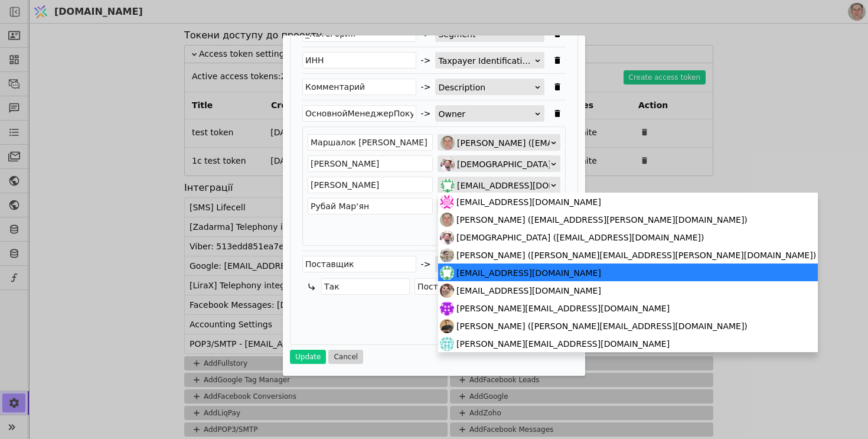 The width and height of the screenshot is (868, 439). Describe the element at coordinates (447, 344) in the screenshot. I see `img: ih` at that location.